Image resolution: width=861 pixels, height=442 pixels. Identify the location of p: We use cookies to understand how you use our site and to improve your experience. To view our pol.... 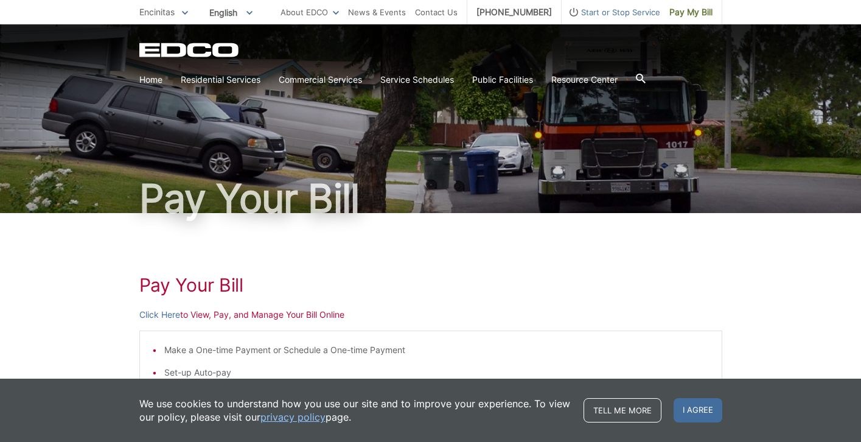
(355, 410).